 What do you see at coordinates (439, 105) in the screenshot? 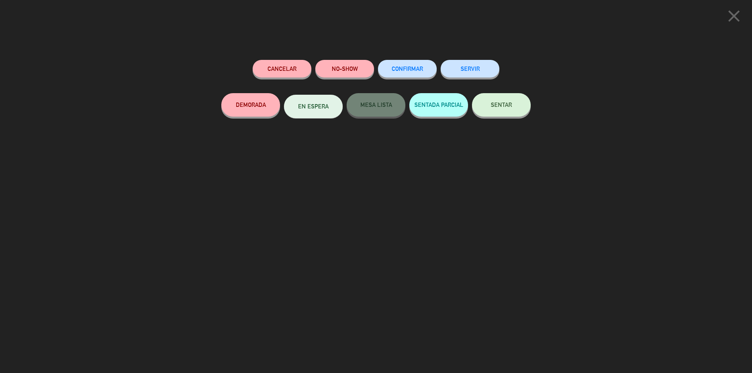
I see `button: SENTADA PARCIAL` at bounding box center [439, 105].